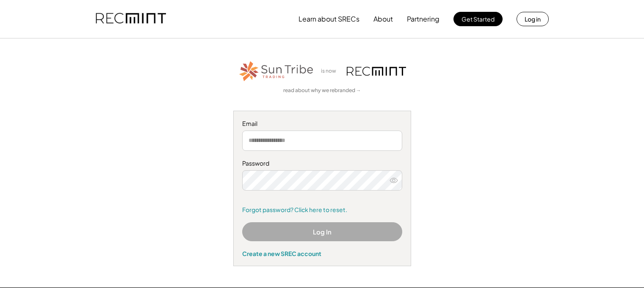 This screenshot has width=644, height=297. What do you see at coordinates (383, 19) in the screenshot?
I see `button: About` at bounding box center [383, 19].